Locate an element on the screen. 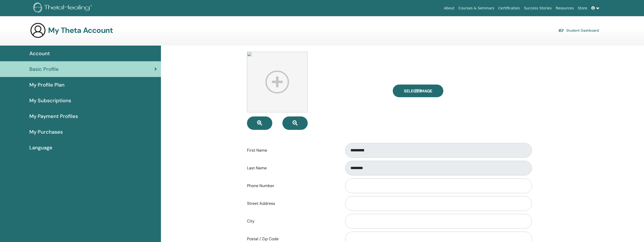  a: Success Stories is located at coordinates (538, 8).